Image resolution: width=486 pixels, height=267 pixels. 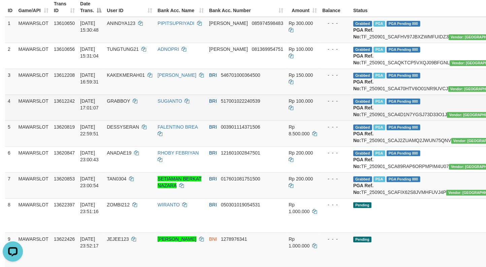 I want to click on a: RHOBY FEBRIYAN, so click(x=178, y=153).